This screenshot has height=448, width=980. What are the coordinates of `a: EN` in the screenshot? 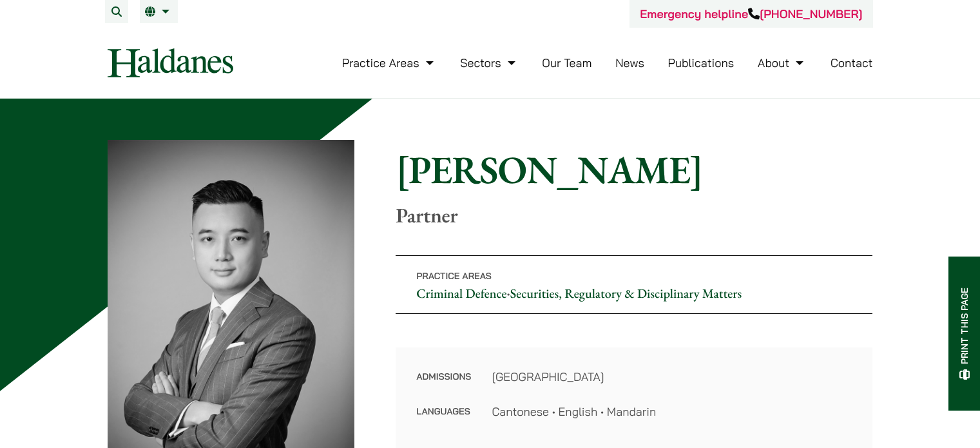 It's located at (159, 11).